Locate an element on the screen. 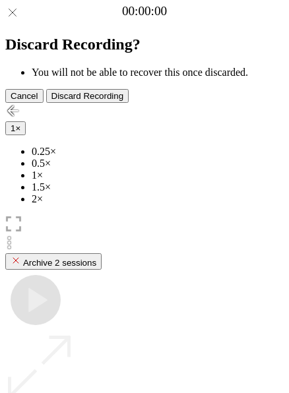  button: Discard Recording is located at coordinates (88, 96).